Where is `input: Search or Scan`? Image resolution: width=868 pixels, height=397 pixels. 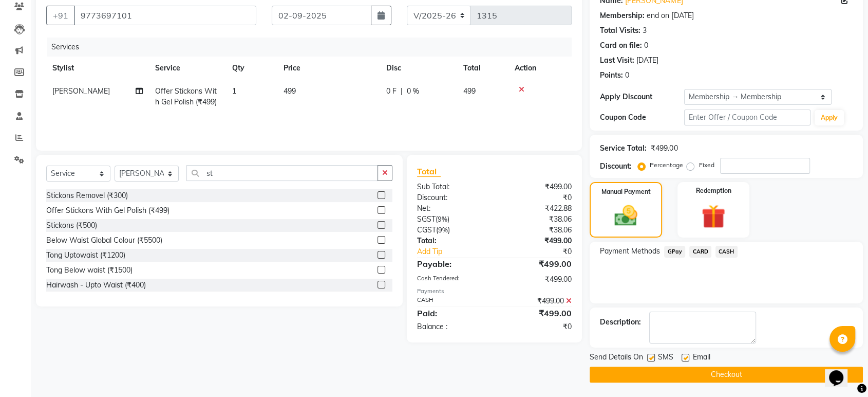 input: Search or Scan is located at coordinates (282, 173).